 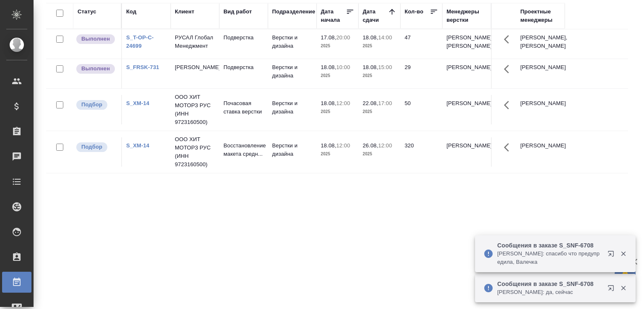 What do you see at coordinates (421, 74) in the screenshot?
I see `td: 29` at bounding box center [421, 74].